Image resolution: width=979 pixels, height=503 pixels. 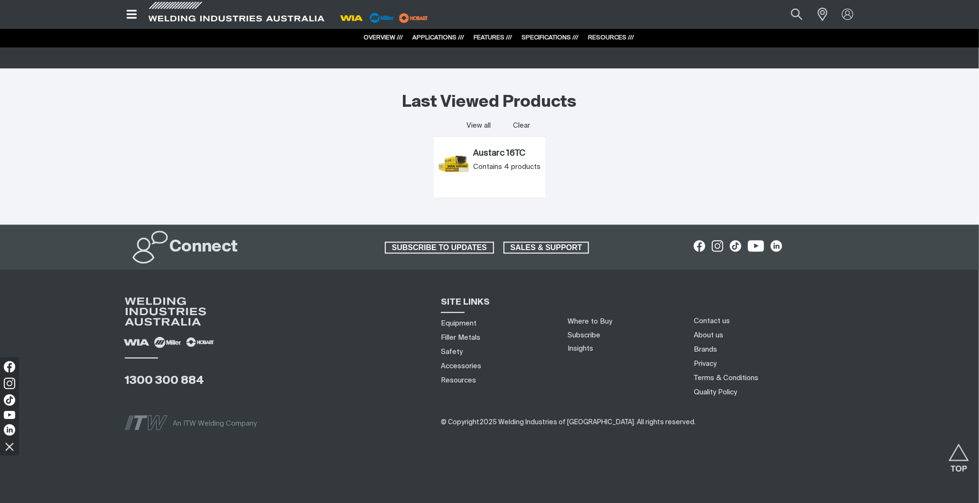 What do you see at coordinates (705, 349) in the screenshot?
I see `a: Brands` at bounding box center [705, 349].